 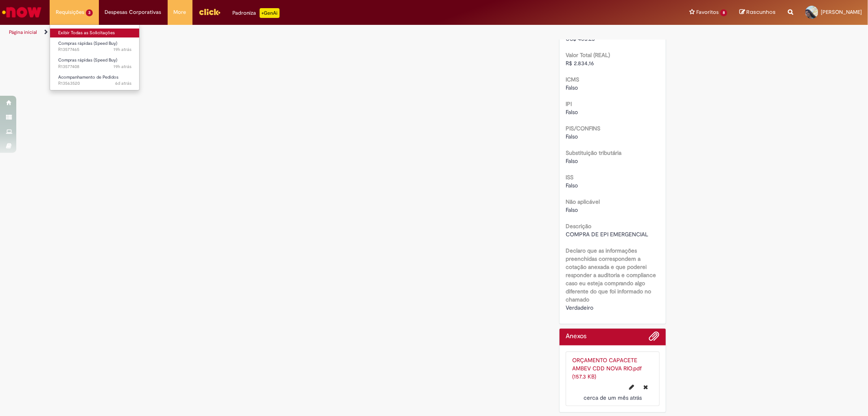 What do you see at coordinates (289, 32) in the screenshot?
I see `ul: Trilhas de página` at bounding box center [289, 32].